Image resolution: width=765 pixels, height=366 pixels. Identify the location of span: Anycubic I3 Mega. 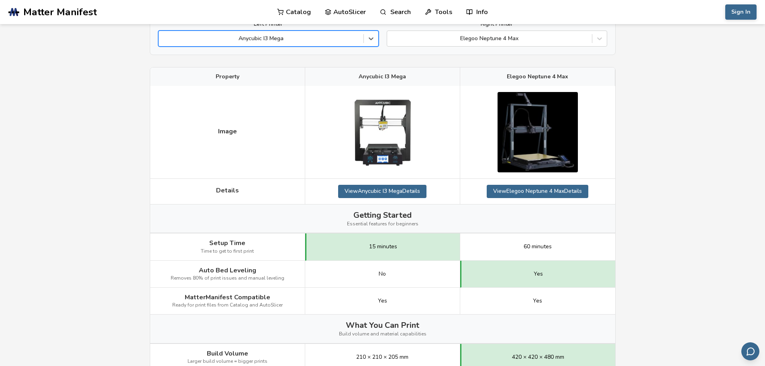
(382, 77).